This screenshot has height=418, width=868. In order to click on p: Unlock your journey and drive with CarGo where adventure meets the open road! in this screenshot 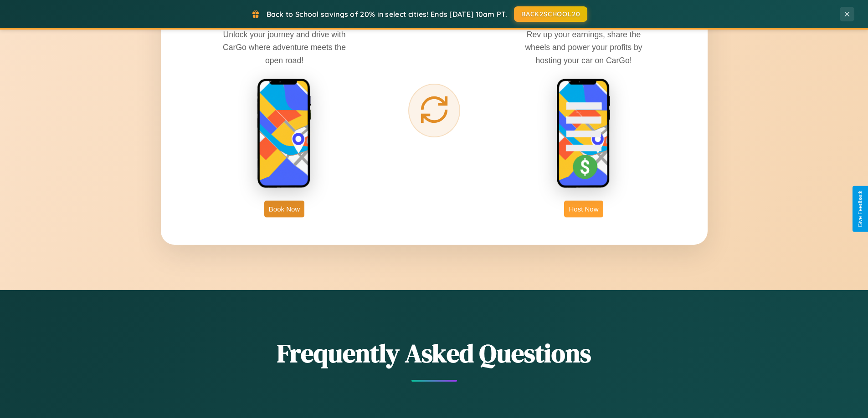, I will do `click(285, 48)`.